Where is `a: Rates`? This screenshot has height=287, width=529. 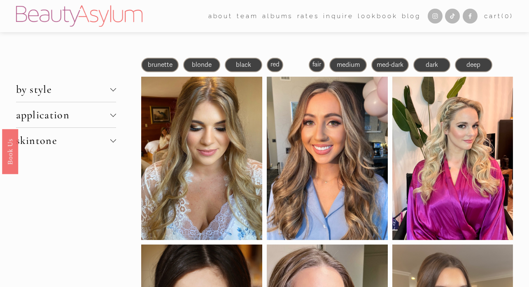 a: Rates is located at coordinates (308, 16).